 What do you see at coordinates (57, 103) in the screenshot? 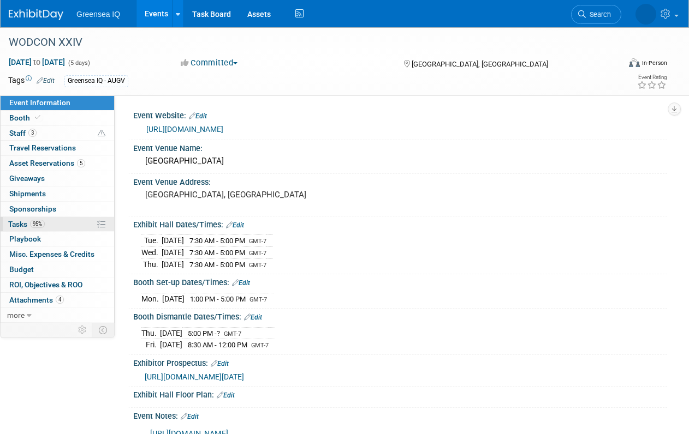
I see `a: Event Information` at bounding box center [57, 103].